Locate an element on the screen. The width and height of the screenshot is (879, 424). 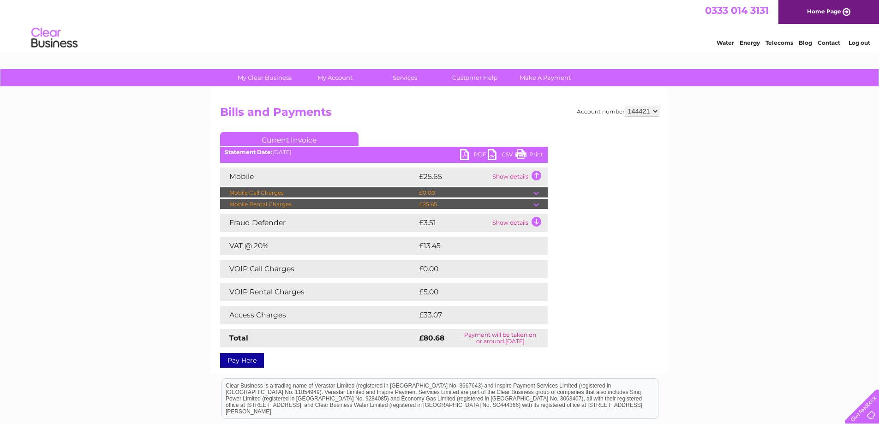
span: 0333 014 3131 is located at coordinates (737, 10).